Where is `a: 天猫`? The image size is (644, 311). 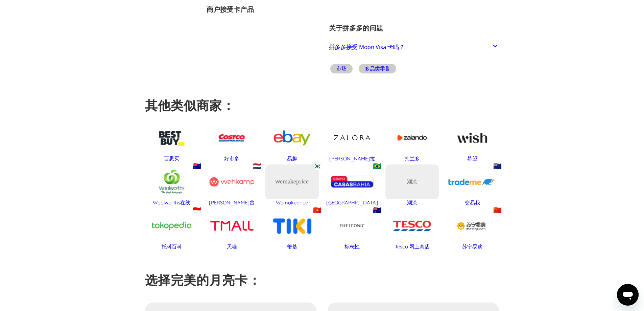
a: 天猫 is located at coordinates (232, 229).